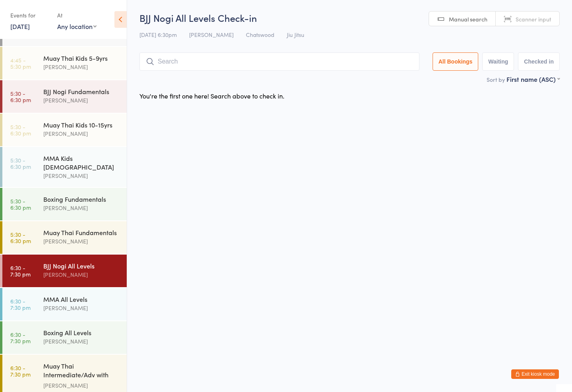  Describe the element at coordinates (211, 96) in the screenshot. I see `div: You're the first one here! Search above to check in.` at that location.